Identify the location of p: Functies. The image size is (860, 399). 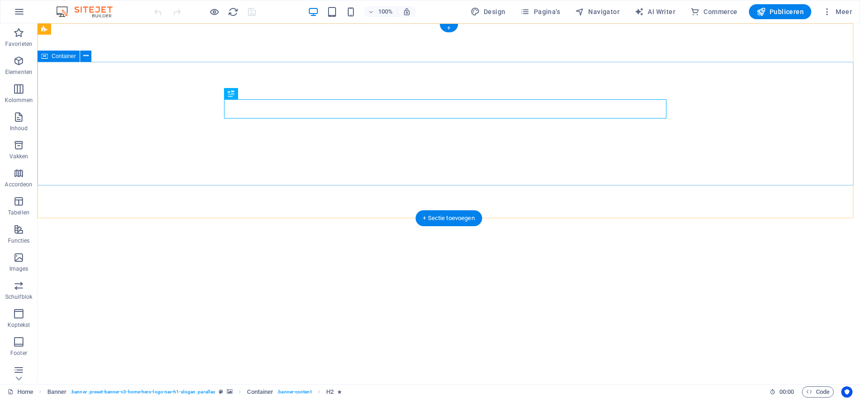
(19, 241).